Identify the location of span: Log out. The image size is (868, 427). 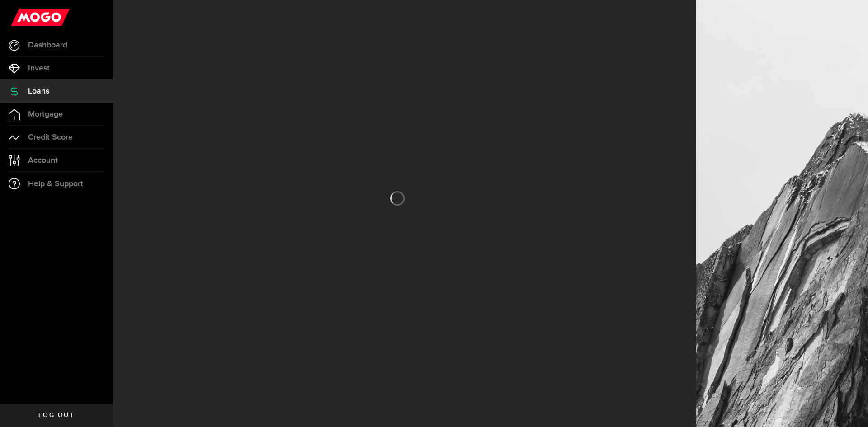
(56, 415).